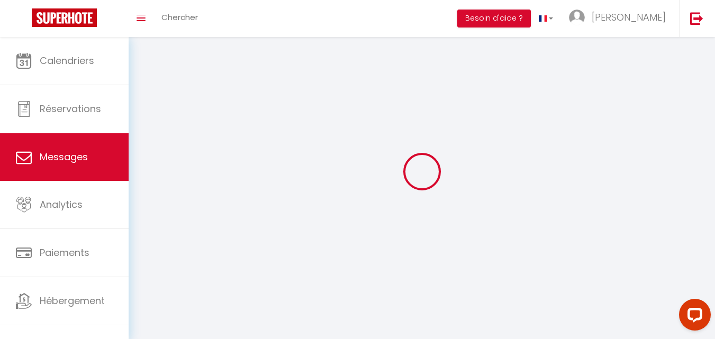 Image resolution: width=715 pixels, height=339 pixels. I want to click on span: Paiements, so click(65, 253).